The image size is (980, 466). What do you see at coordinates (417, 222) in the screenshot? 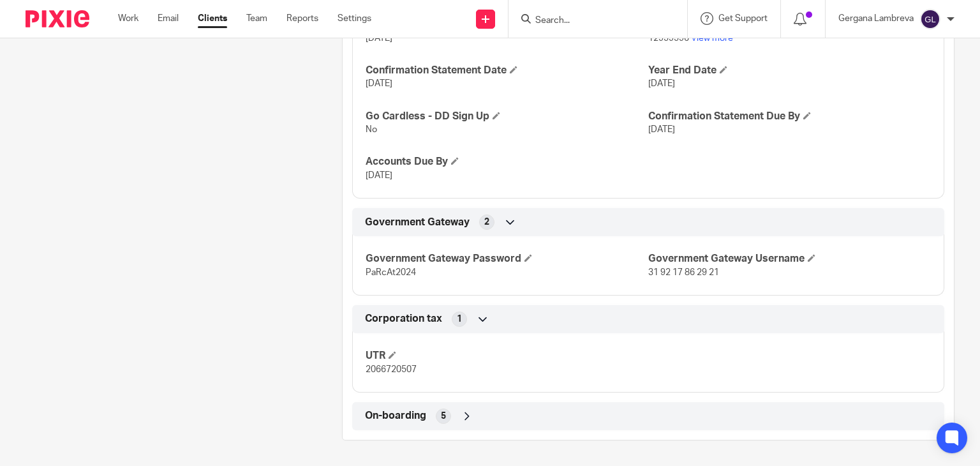
I see `span: Government Gateway` at bounding box center [417, 222].